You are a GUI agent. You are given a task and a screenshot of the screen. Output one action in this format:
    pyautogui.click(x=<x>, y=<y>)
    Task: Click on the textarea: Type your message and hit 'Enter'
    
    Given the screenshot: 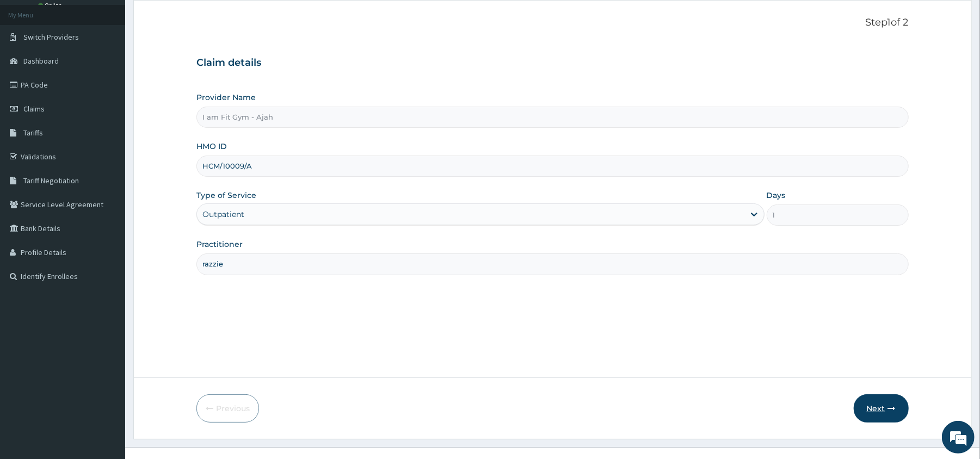 What is the action you would take?
    pyautogui.click(x=106, y=316)
    